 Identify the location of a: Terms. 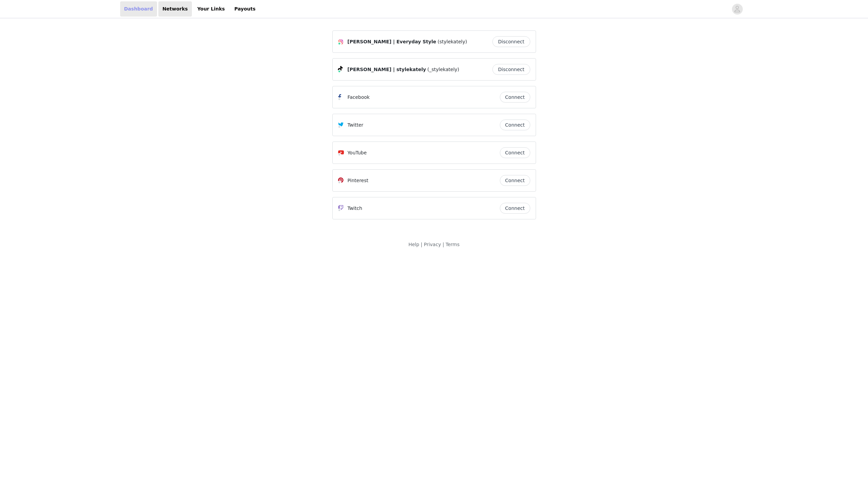
(453, 245).